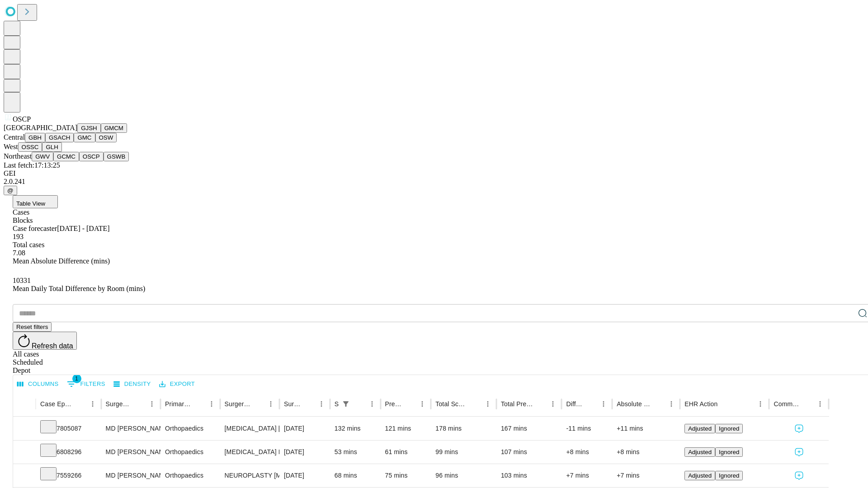  I want to click on div: 1 active filter, so click(346, 404).